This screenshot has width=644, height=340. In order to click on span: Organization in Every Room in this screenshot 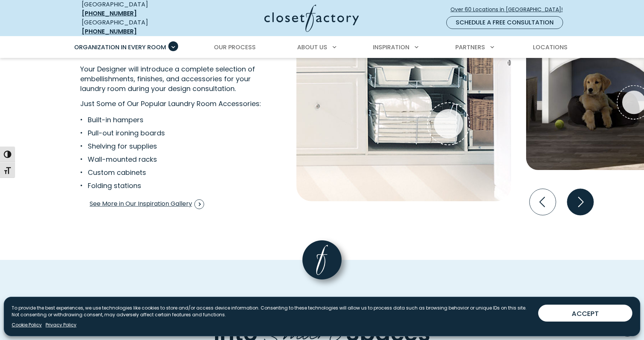, I will do `click(120, 47)`.